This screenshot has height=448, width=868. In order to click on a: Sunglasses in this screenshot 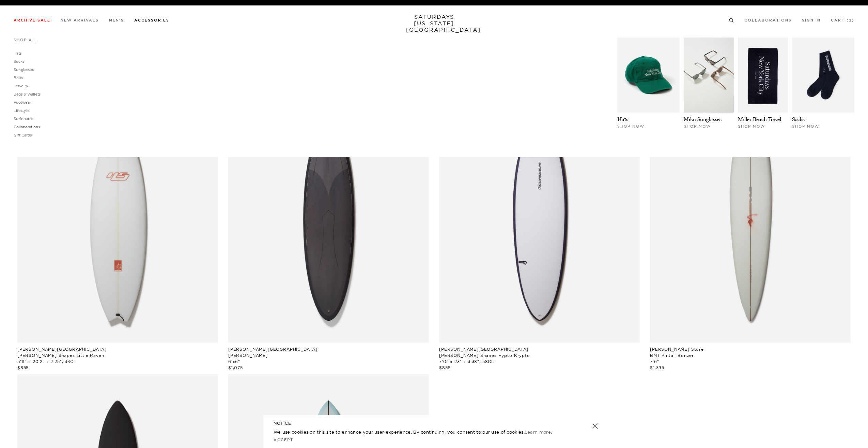, I will do `click(24, 70)`.